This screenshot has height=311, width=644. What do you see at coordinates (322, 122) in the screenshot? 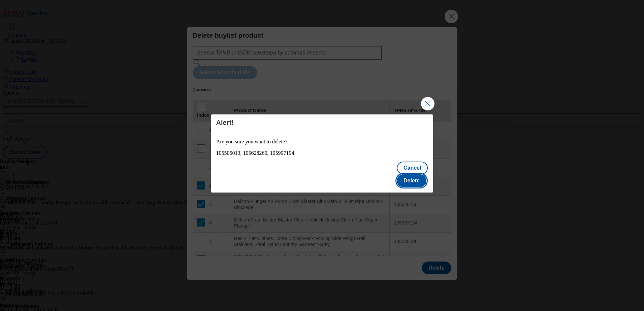
I see `h4: Alert!` at bounding box center [322, 122].